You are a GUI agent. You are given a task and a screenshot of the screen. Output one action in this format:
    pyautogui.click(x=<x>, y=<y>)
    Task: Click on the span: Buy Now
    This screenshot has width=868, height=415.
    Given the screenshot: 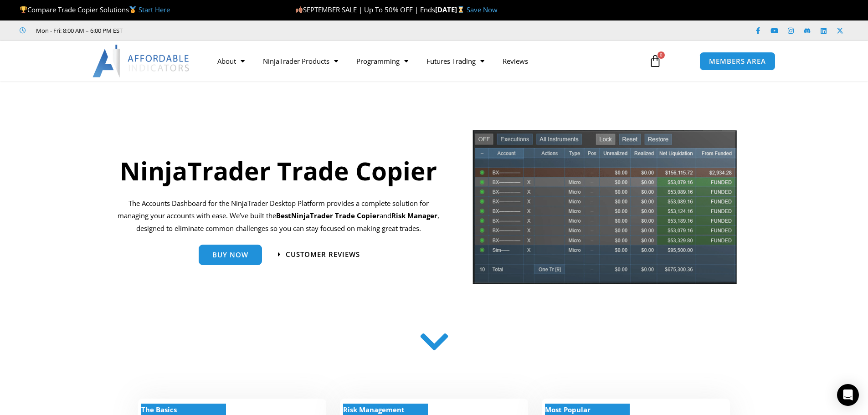 What is the action you would take?
    pyautogui.click(x=230, y=254)
    